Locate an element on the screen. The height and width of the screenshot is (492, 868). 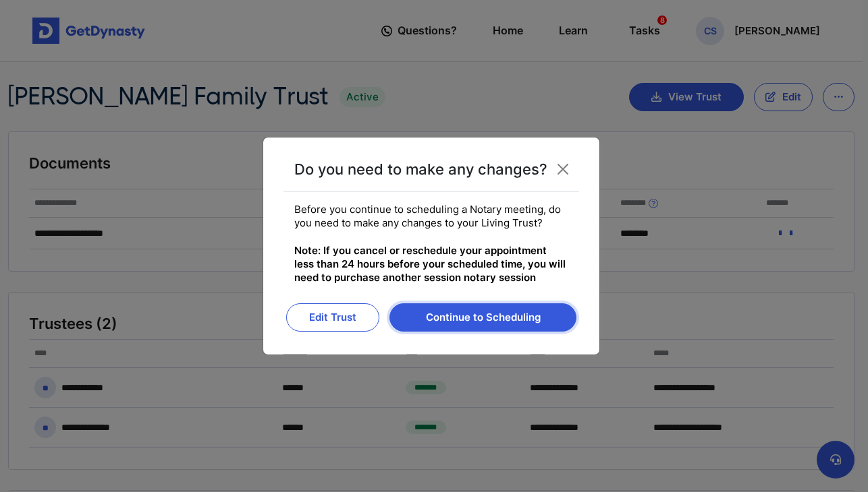
button: Continue to Scheduling is located at coordinates (483, 318).